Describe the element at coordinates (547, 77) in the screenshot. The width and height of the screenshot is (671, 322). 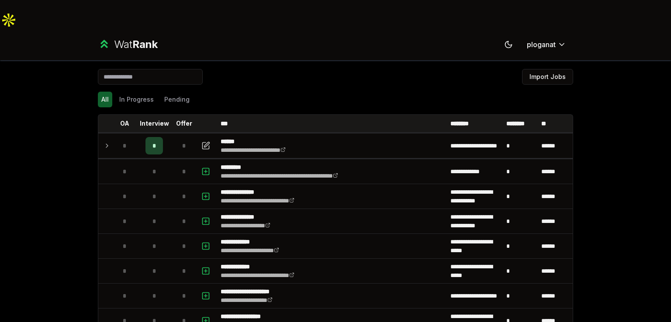
I see `button: Import Jobs` at that location.